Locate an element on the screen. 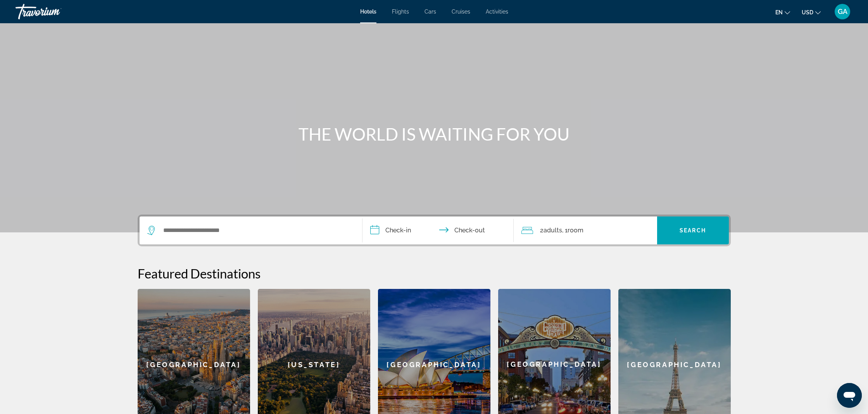 The width and height of the screenshot is (868, 414). button: Search is located at coordinates (693, 231).